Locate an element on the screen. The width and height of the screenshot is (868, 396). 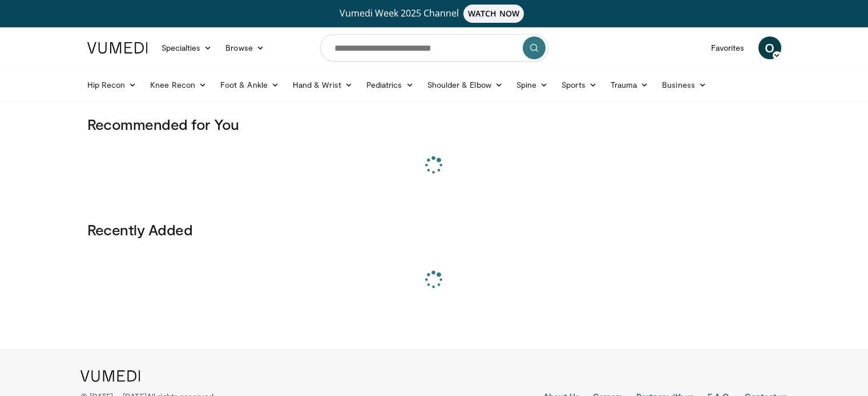
a: Vumedi Week 2025 ChannelWATCH NOW is located at coordinates (434, 14).